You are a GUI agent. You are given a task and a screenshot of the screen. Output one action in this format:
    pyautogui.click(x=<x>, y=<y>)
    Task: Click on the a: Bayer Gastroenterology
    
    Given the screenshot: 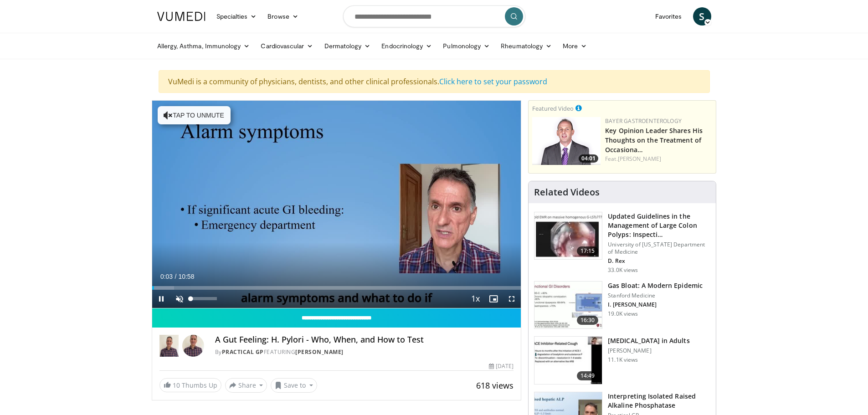 What is the action you would take?
    pyautogui.click(x=643, y=121)
    